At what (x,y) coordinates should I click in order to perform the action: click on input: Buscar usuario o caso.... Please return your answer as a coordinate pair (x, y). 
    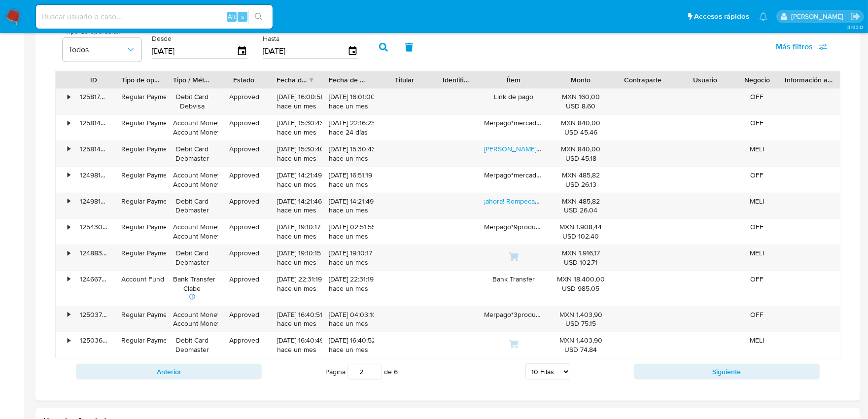
    Looking at the image, I should click on (154, 17).